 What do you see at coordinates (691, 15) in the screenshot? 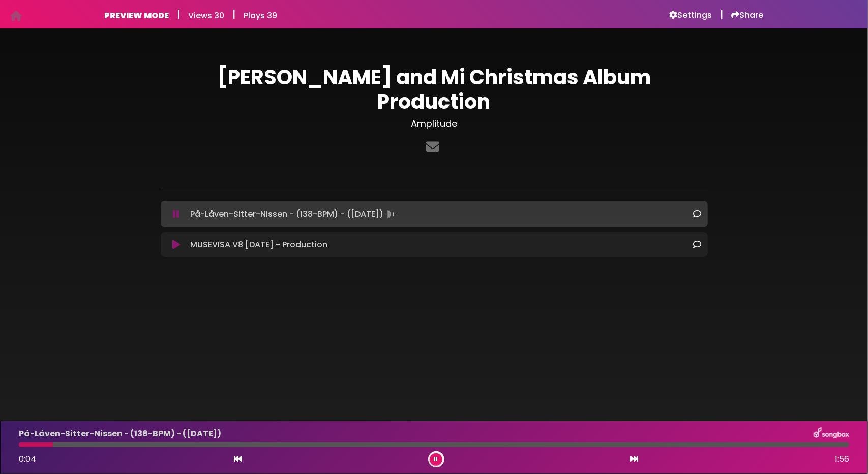
I see `h6: Settings` at bounding box center [691, 15].